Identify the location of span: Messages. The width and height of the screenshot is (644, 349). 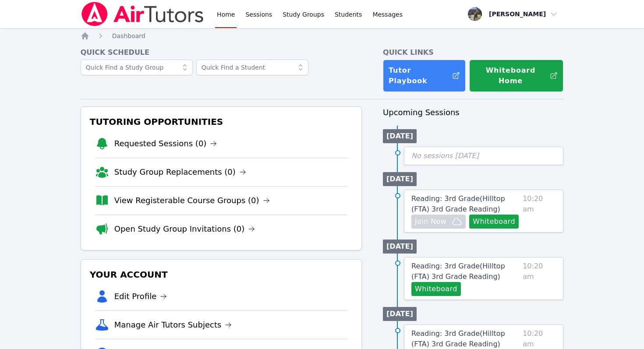
(387, 15).